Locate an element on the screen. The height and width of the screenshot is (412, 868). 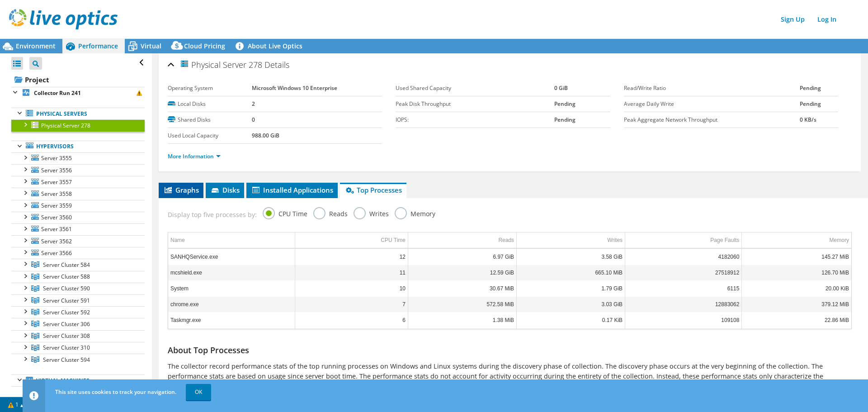
a: Log In is located at coordinates (827, 19).